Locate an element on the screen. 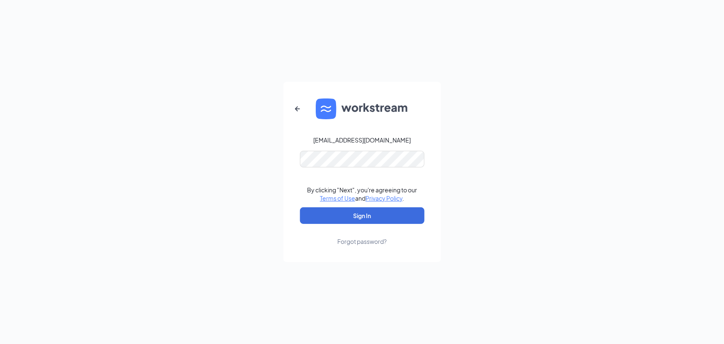  svg: ArrowLeftNew is located at coordinates (298, 109).